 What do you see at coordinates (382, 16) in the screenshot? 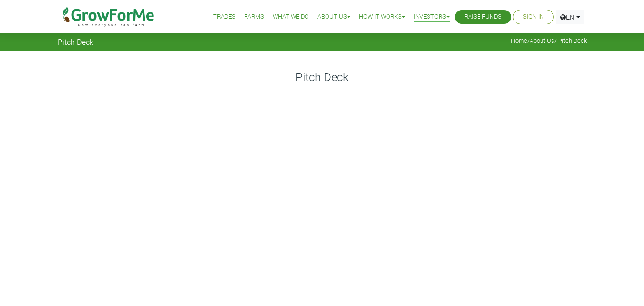
I see `a: How it Works` at bounding box center [382, 16].